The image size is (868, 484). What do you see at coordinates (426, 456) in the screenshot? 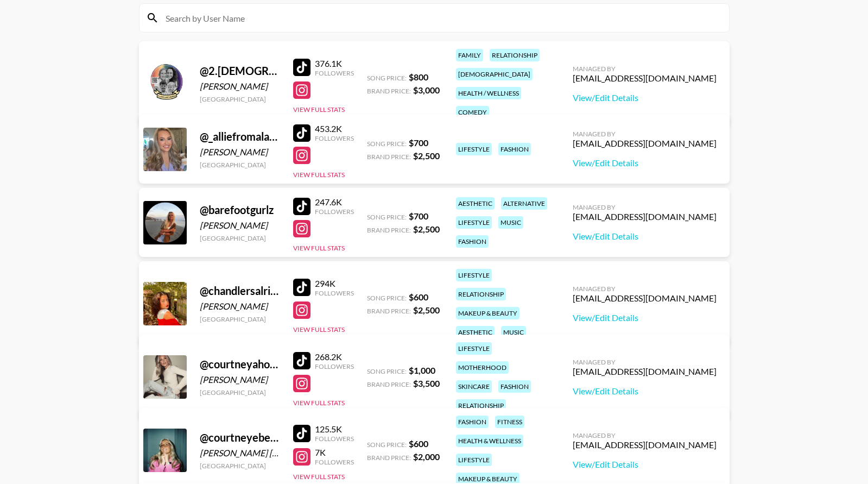
I see `strong: $ 2,000` at bounding box center [426, 456].